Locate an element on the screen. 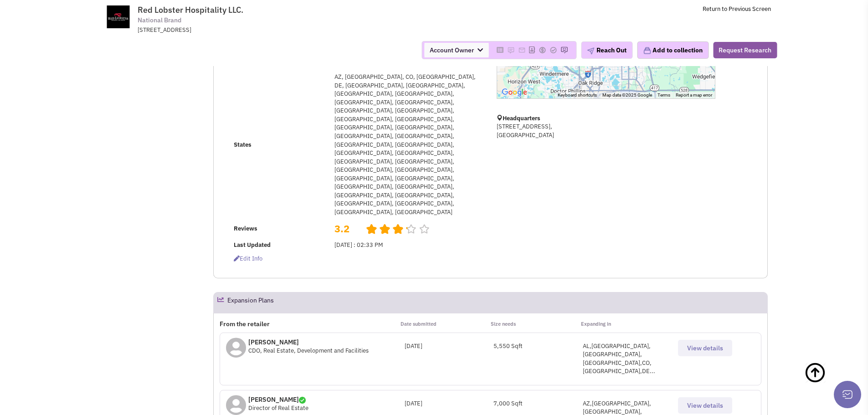 The image size is (868, 415). span: Edit info is located at coordinates (248, 258).